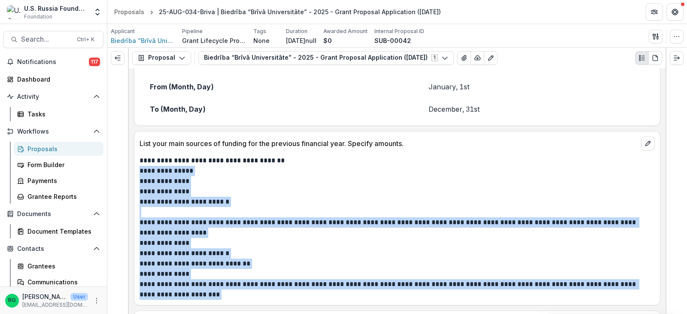 The width and height of the screenshot is (687, 314). Describe the element at coordinates (53, 131) in the screenshot. I see `button: Open Workflows` at that location.